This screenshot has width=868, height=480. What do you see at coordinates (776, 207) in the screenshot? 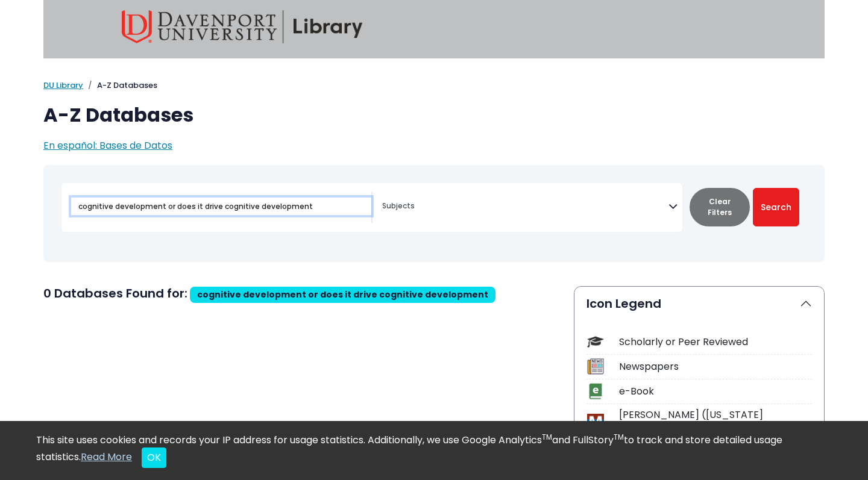
I see `button: Submit for Search Results` at bounding box center [776, 207].